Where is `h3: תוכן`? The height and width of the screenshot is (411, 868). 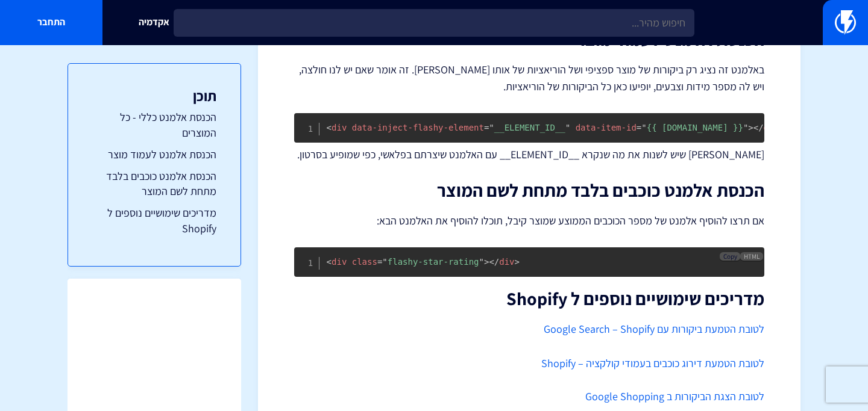 h3: תוכן is located at coordinates (154, 95).